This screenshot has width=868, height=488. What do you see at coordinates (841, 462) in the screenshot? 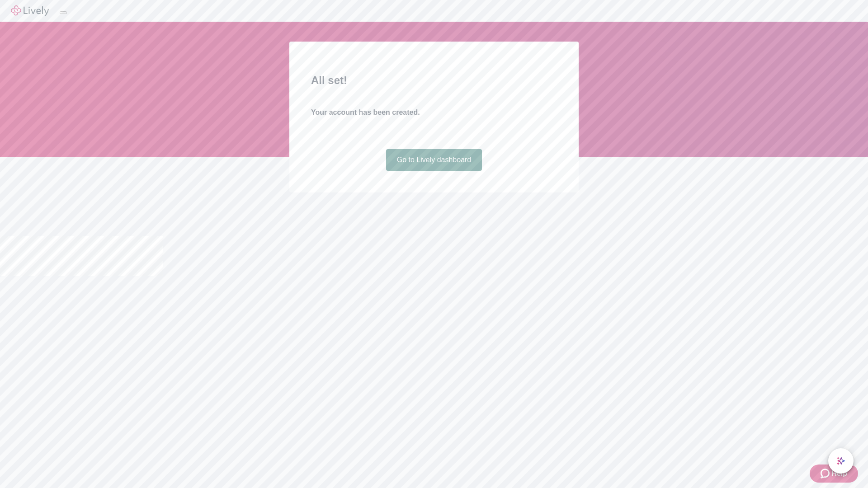
I see `button: chat` at bounding box center [841, 462].